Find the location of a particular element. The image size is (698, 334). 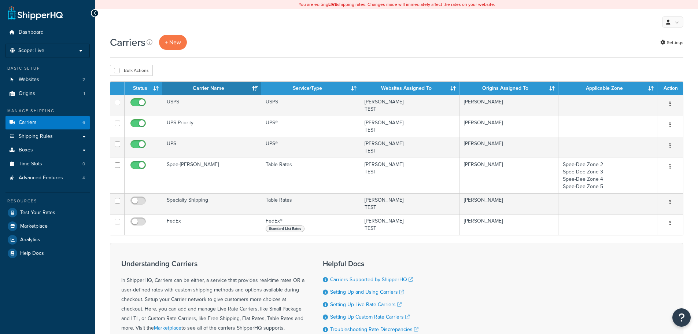

h3: Understanding Carriers is located at coordinates (213, 263).